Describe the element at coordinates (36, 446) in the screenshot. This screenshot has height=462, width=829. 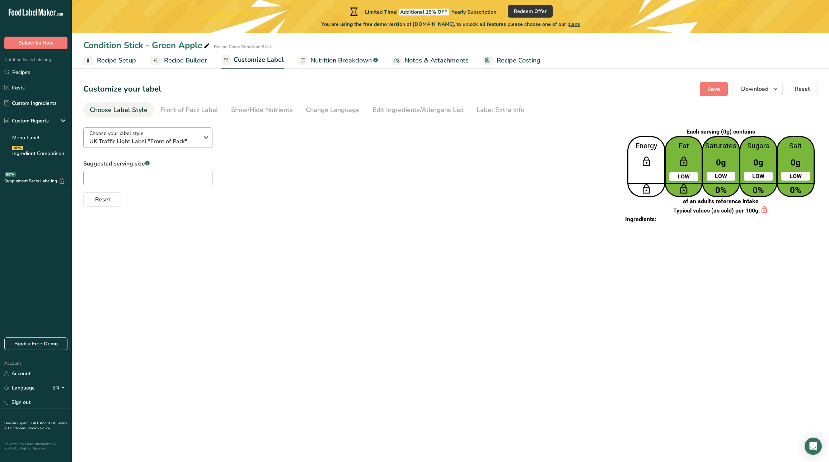
I see `div: Powered By FoodLabelMaker © 2025 All Rights Reserved` at that location.